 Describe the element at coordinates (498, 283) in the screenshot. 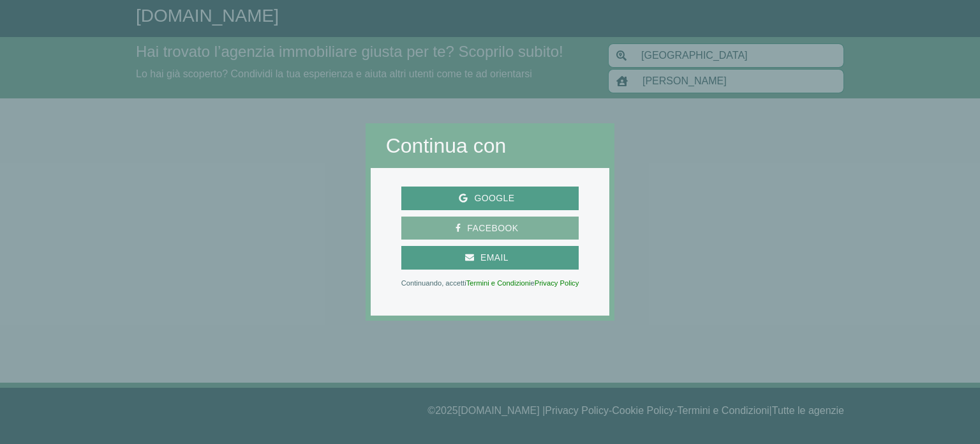

I see `a: Termini e Condizioni` at that location.